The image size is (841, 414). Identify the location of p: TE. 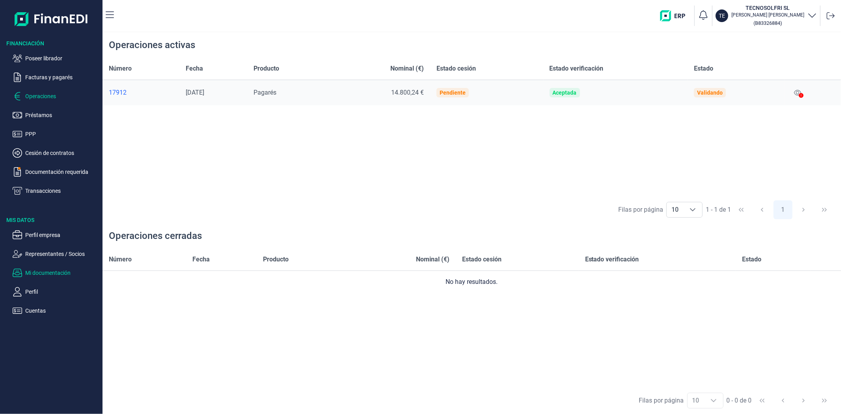
(722, 16).